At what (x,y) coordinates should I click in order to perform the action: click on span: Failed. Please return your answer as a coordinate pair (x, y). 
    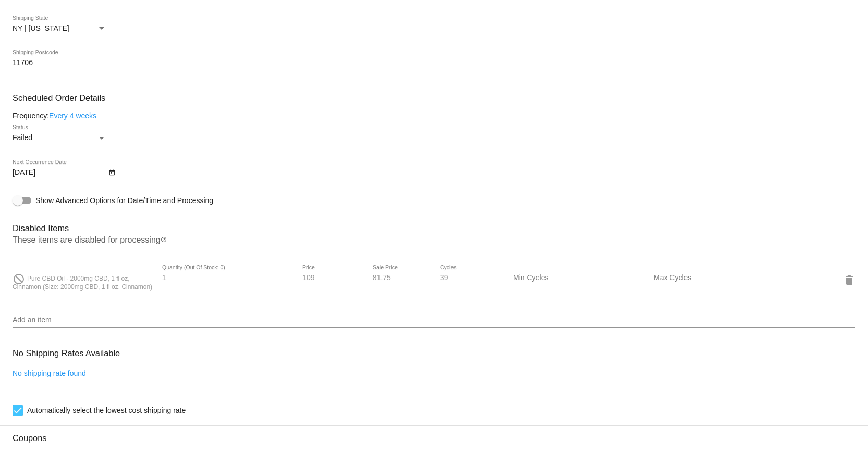
    Looking at the image, I should click on (23, 137).